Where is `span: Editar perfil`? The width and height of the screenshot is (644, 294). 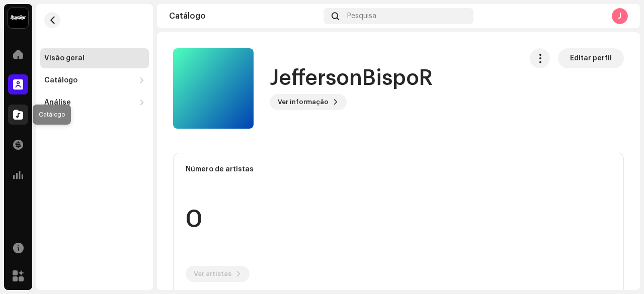
span: Editar perfil is located at coordinates (591, 58).